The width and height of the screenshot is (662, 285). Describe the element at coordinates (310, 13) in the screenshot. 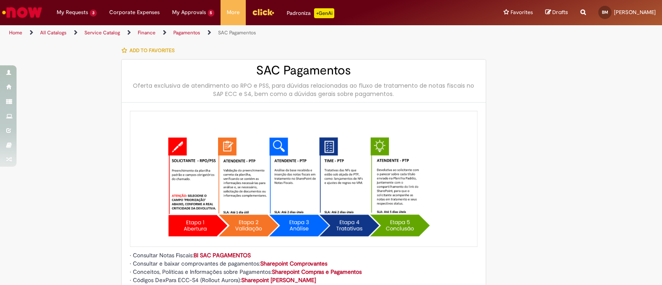

I see `div: Padroniza` at that location.